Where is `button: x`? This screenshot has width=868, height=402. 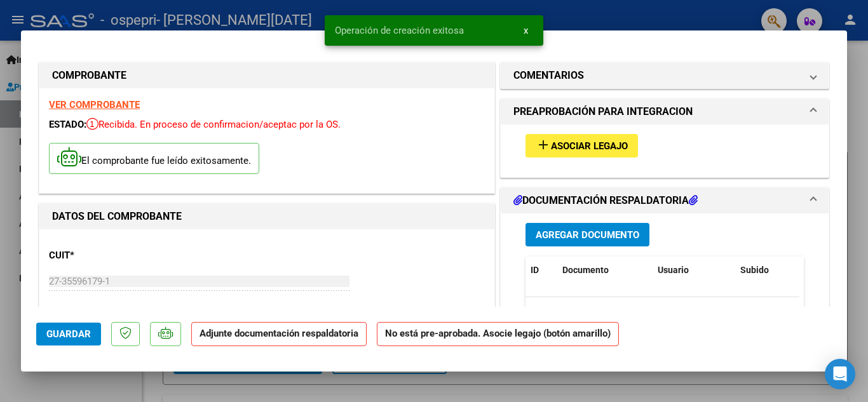
button: x is located at coordinates (526, 31).